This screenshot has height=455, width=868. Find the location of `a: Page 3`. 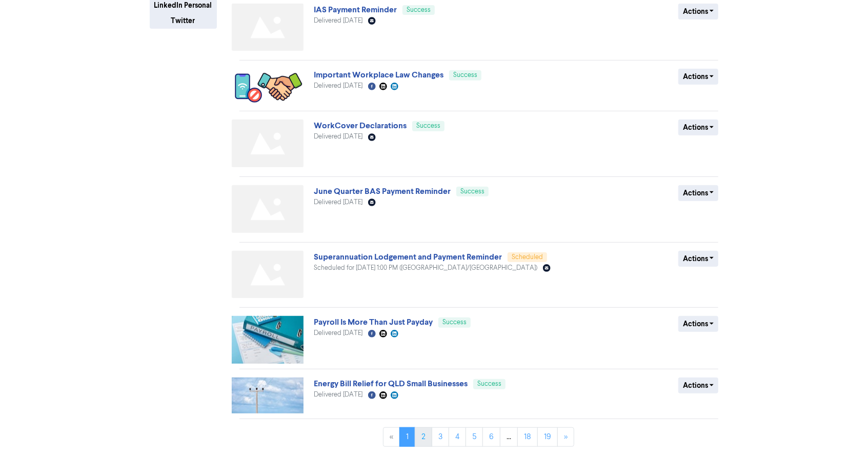

a: Page 3 is located at coordinates (440, 437).